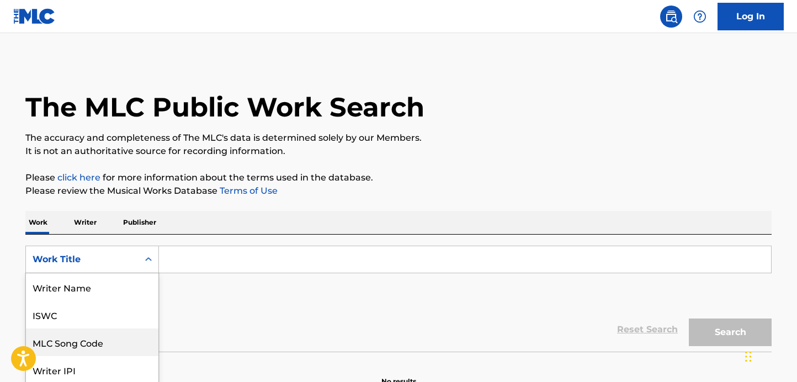 This screenshot has width=797, height=382. What do you see at coordinates (247, 190) in the screenshot?
I see `a: Terms of Use` at bounding box center [247, 190].